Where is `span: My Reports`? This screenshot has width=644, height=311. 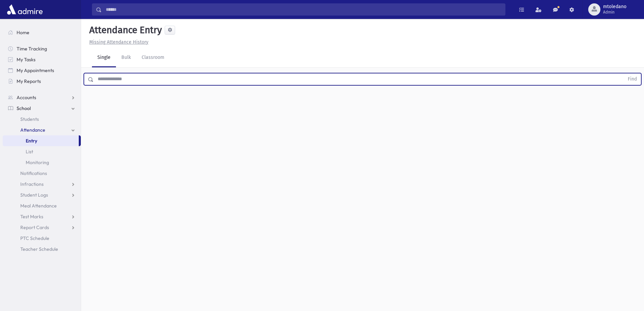
span: My Reports is located at coordinates (29, 81).